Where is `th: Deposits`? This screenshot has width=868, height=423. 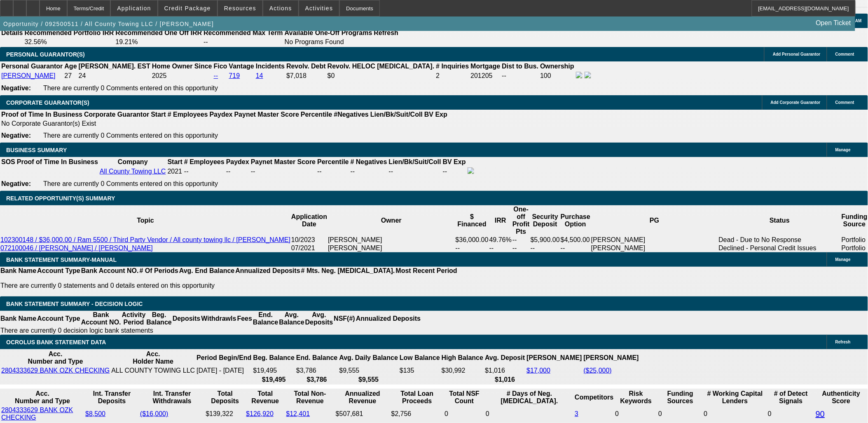 th: Deposits is located at coordinates (187, 319).